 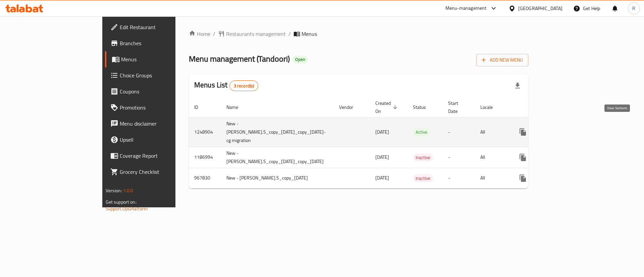 I want to click on span: Open, so click(x=300, y=59).